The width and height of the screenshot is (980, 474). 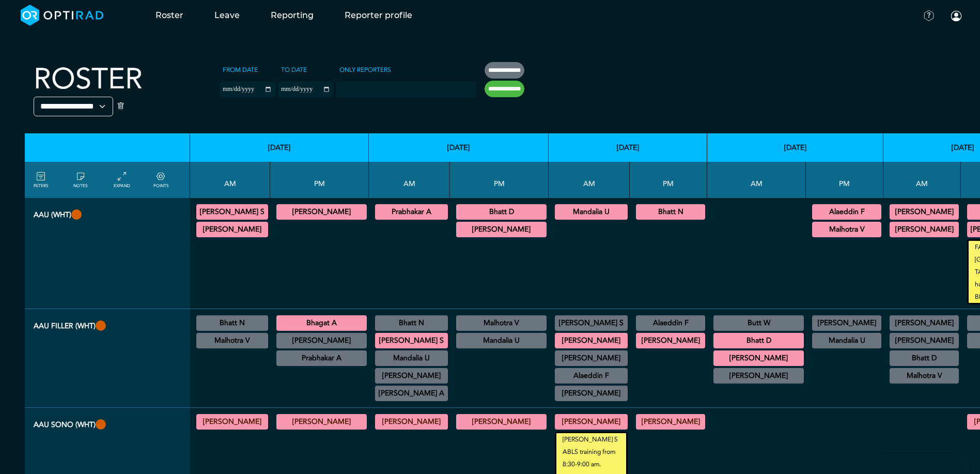 I want to click on a: FILTERS, so click(x=41, y=180).